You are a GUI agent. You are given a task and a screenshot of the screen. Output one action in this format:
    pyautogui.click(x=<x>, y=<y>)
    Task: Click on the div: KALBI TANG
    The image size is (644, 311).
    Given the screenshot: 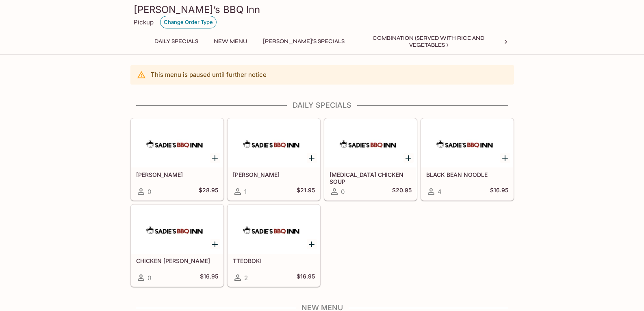 What is the action you would take?
    pyautogui.click(x=177, y=143)
    